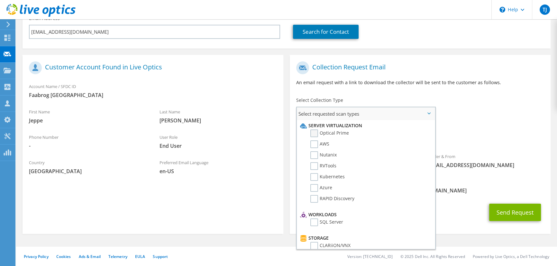  I want to click on h1: Customer Account Found in Live Optics, so click(151, 68).